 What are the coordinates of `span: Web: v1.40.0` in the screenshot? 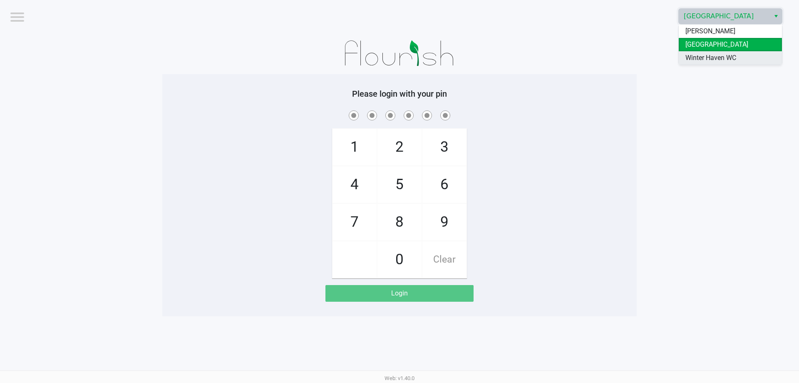 It's located at (400, 378).